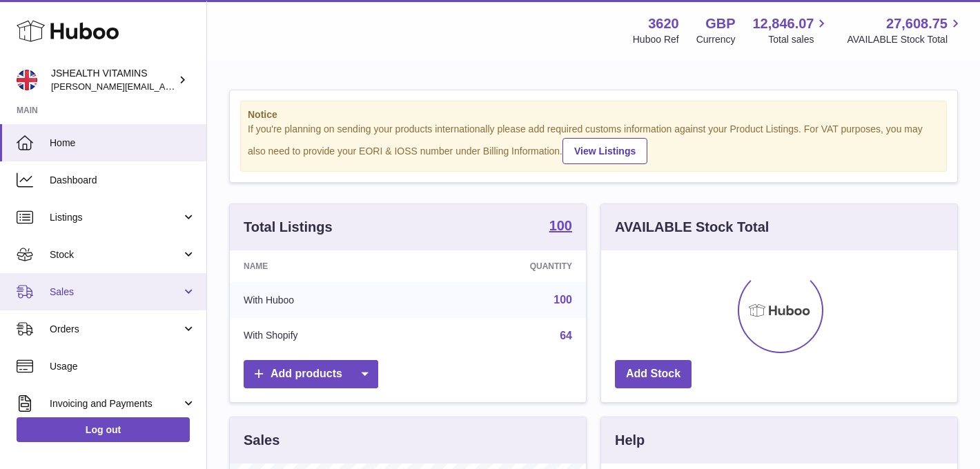 This screenshot has width=980, height=469. What do you see at coordinates (102, 430) in the screenshot?
I see `a: Log out` at bounding box center [102, 430].